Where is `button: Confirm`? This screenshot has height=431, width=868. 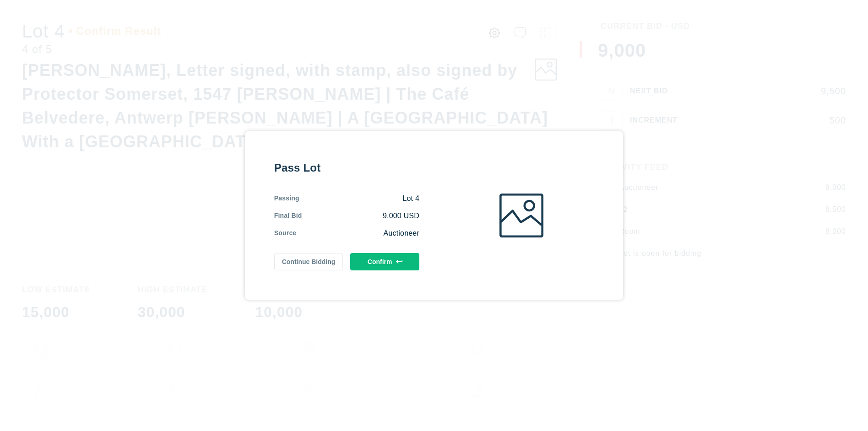 button: Confirm is located at coordinates (384, 262).